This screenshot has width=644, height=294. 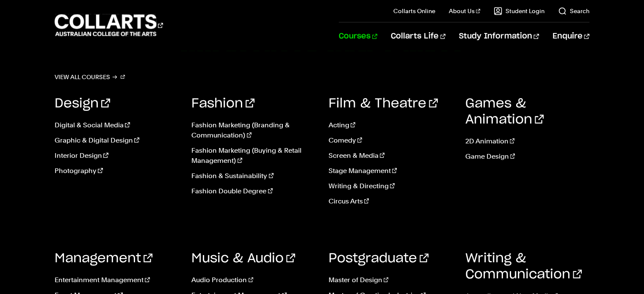 I want to click on a: Fashion & Sustainability, so click(x=253, y=176).